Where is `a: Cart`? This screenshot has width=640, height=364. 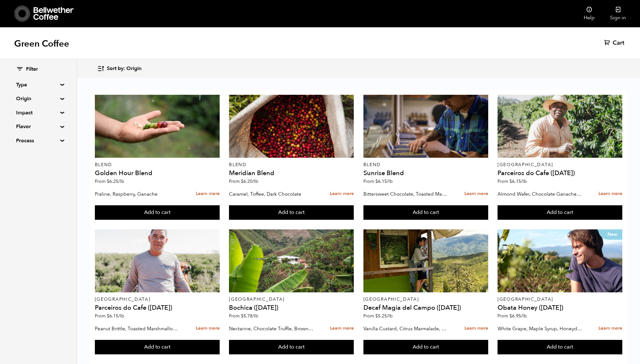
a: Cart is located at coordinates (615, 43).